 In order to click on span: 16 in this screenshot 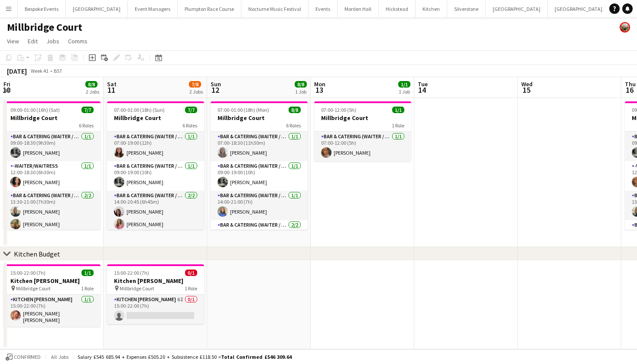, I will do `click(629, 90)`.